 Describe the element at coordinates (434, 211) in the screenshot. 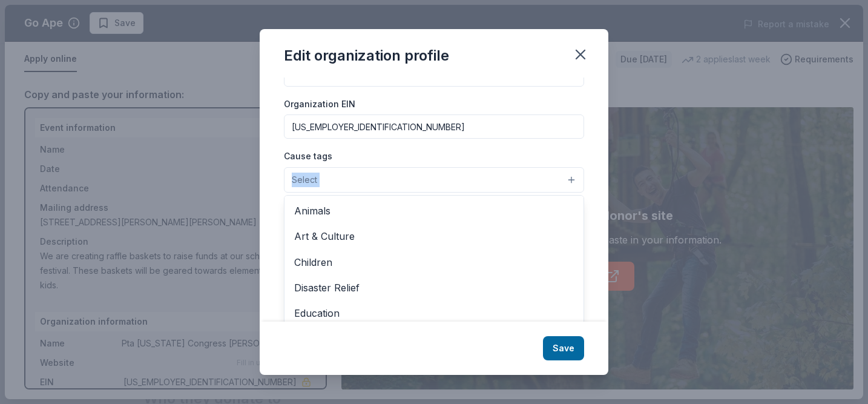

I see `span: Animals` at that location.